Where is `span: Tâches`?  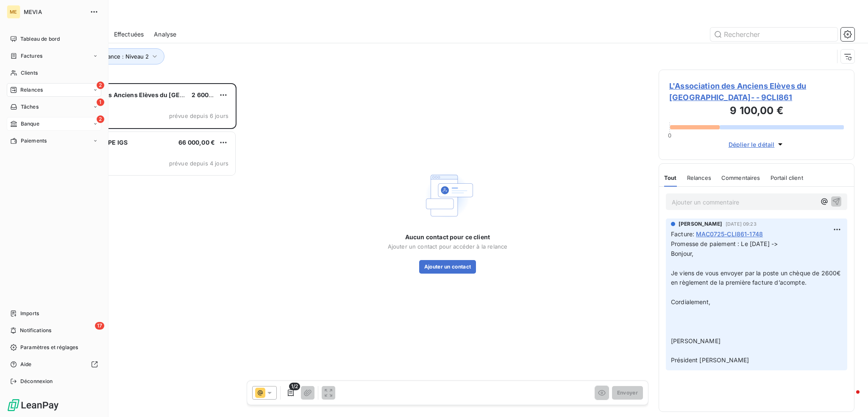
span: Tâches is located at coordinates (29, 107).